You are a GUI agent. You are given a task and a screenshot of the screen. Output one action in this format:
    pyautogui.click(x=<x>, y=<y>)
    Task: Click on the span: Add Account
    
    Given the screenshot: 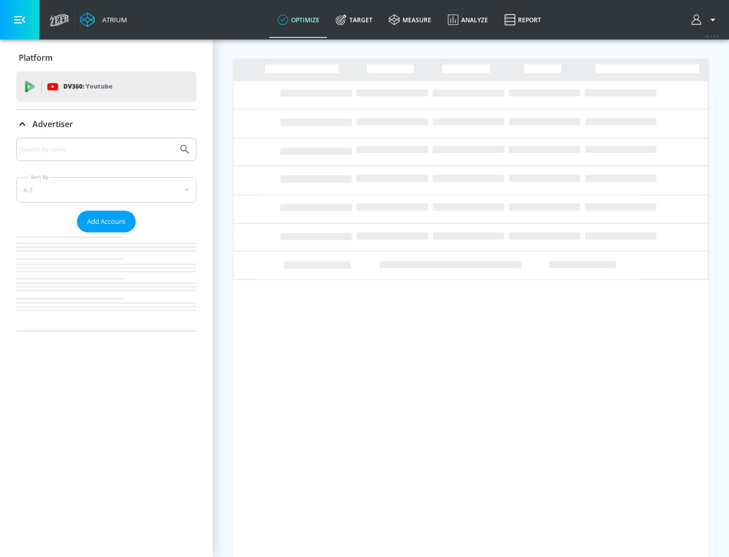 What is the action you would take?
    pyautogui.click(x=106, y=221)
    